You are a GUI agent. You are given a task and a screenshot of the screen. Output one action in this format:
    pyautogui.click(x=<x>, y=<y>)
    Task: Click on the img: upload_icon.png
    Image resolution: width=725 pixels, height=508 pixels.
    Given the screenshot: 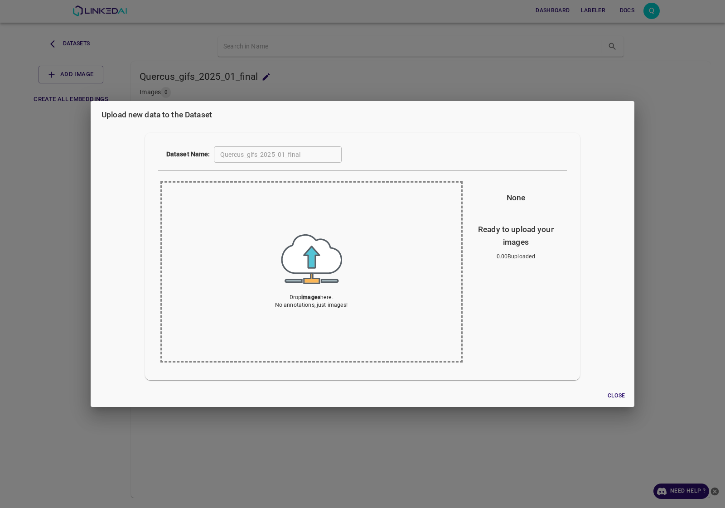 What is the action you would take?
    pyautogui.click(x=311, y=259)
    